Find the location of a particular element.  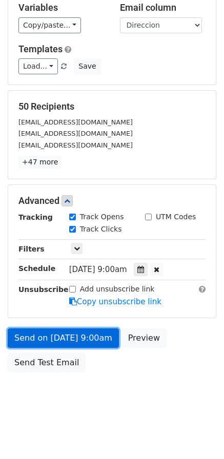

a: Copy/paste... is located at coordinates (50, 25).